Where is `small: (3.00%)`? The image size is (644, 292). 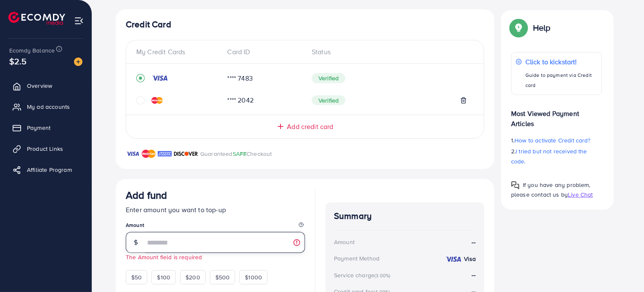 small: (3.00%) is located at coordinates (382, 276).